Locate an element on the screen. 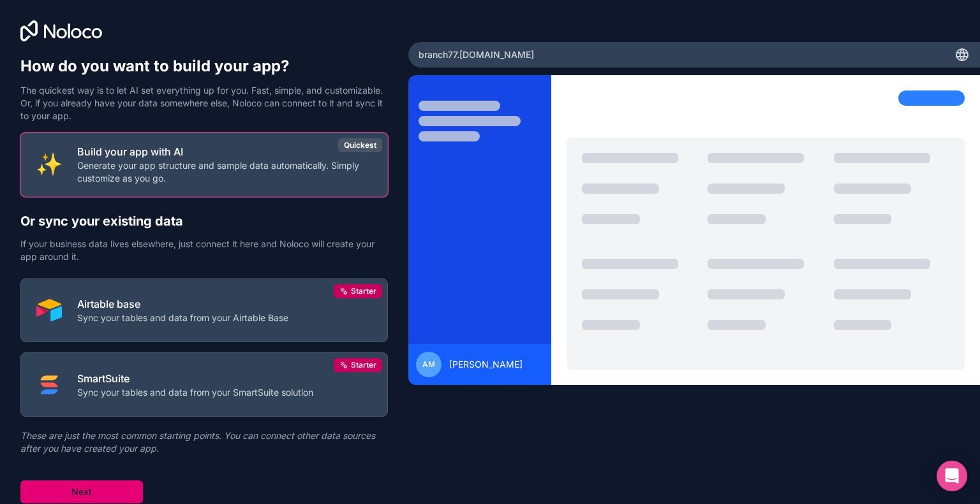 This screenshot has width=980, height=504. button: Next is located at coordinates (82, 492).